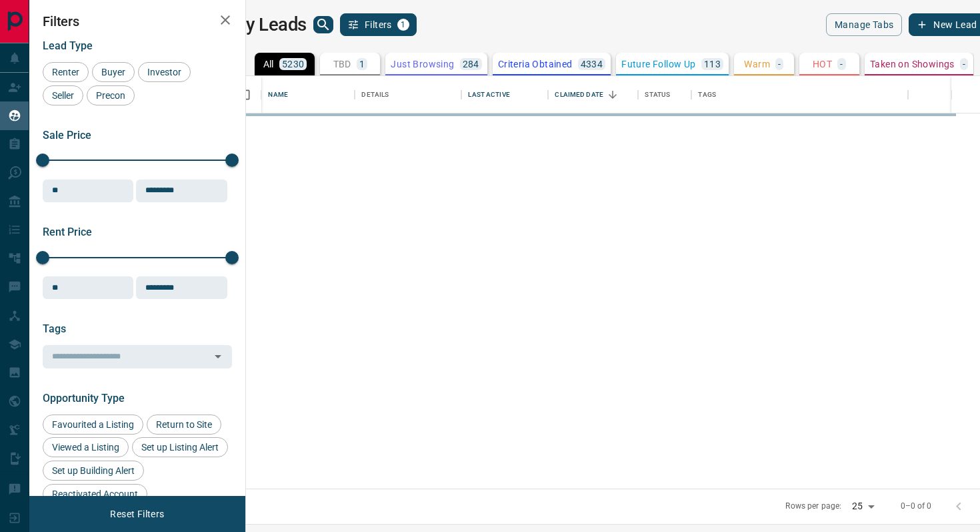  Describe the element at coordinates (218, 356) in the screenshot. I see `button: Open` at that location.